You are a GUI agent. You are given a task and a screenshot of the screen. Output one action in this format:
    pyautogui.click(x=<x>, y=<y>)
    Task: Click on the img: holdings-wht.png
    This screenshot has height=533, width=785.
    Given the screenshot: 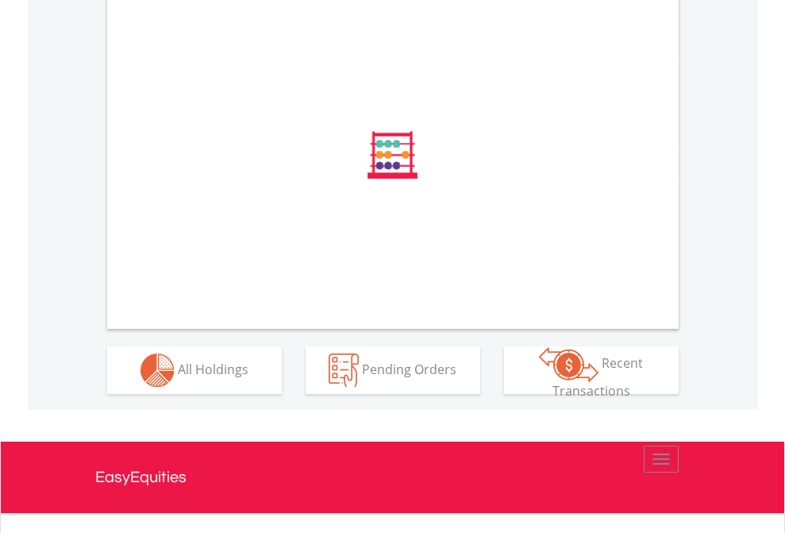 What is the action you would take?
    pyautogui.click(x=157, y=370)
    